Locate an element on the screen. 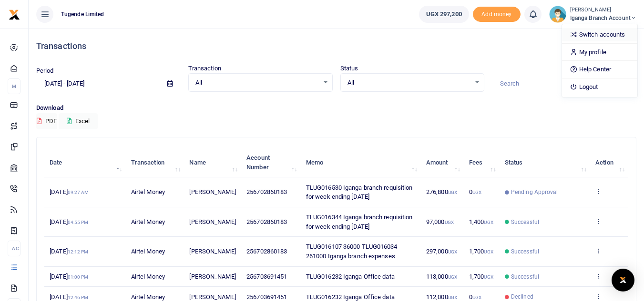  th: Transaction: activate to sort column ascending is located at coordinates (155, 163).